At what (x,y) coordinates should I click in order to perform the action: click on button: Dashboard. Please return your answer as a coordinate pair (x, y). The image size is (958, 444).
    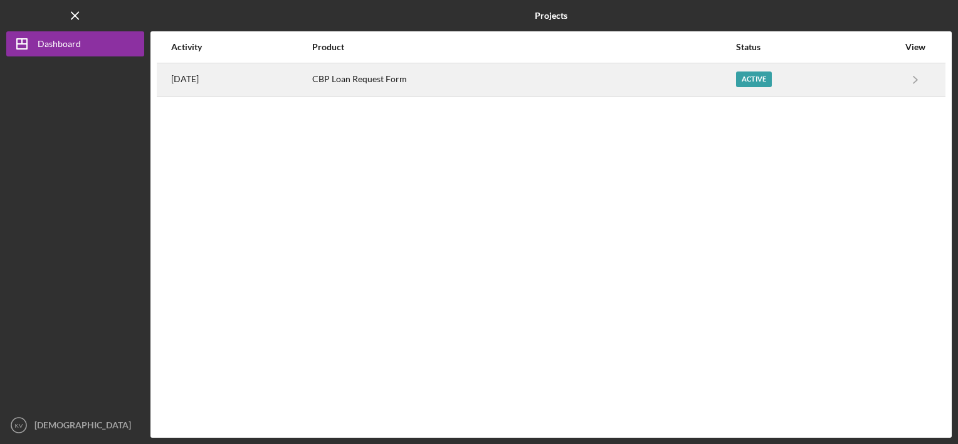
    Looking at the image, I should click on (75, 44).